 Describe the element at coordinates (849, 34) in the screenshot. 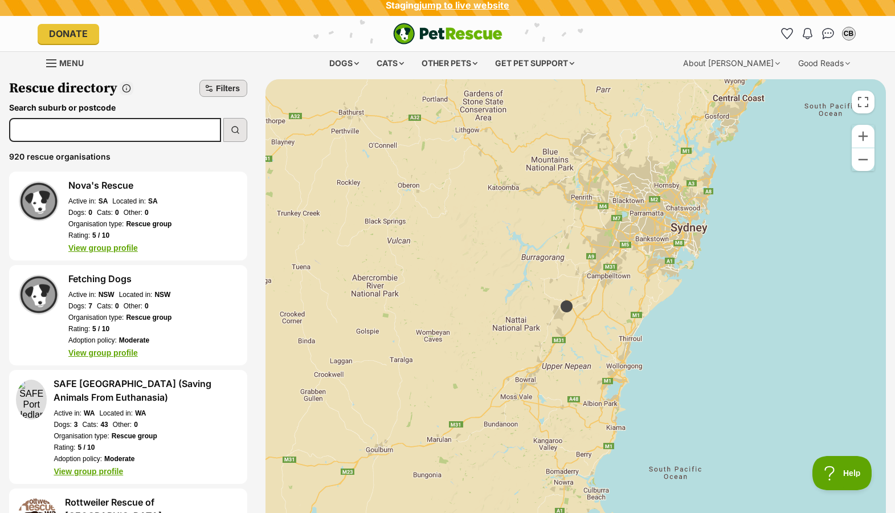

I see `div: CB` at that location.